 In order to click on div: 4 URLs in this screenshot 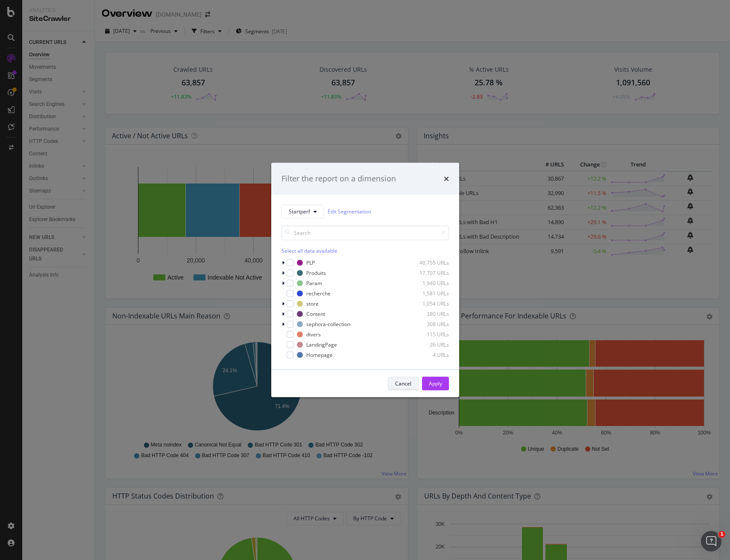, I will do `click(428, 355)`.